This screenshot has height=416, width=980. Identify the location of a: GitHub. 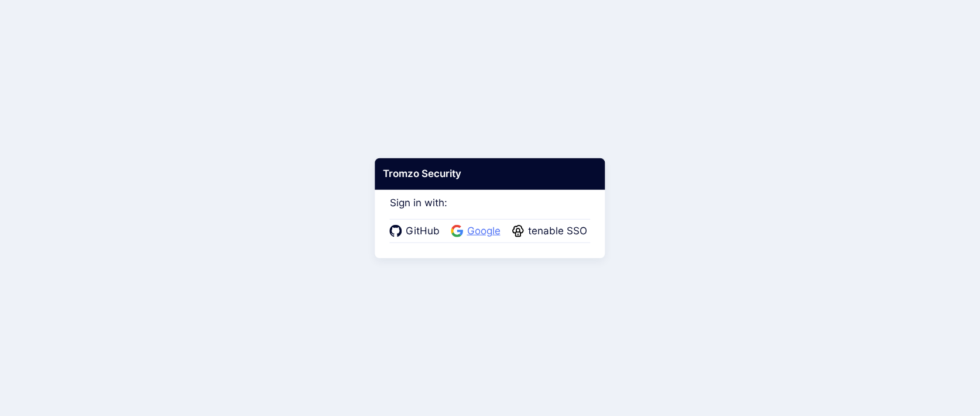
(416, 232).